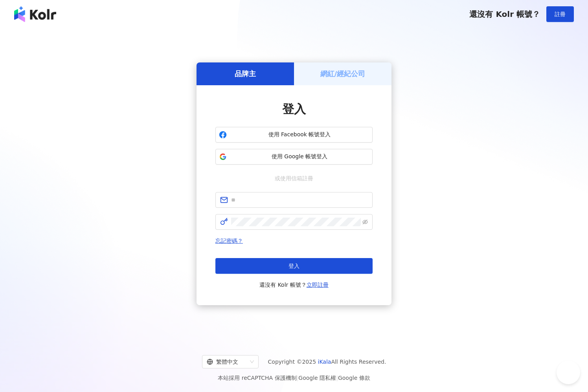 The width and height of the screenshot is (588, 392). What do you see at coordinates (35, 14) in the screenshot?
I see `img: logo` at bounding box center [35, 14].